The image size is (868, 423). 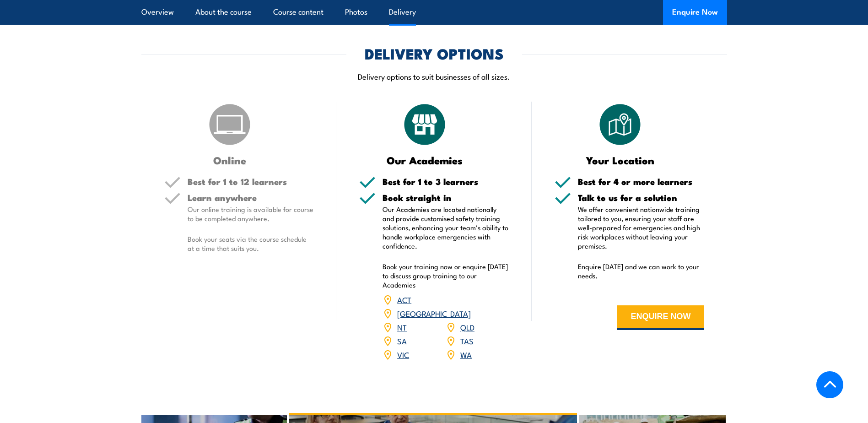 I want to click on h5: Learn anywhere, so click(x=251, y=197).